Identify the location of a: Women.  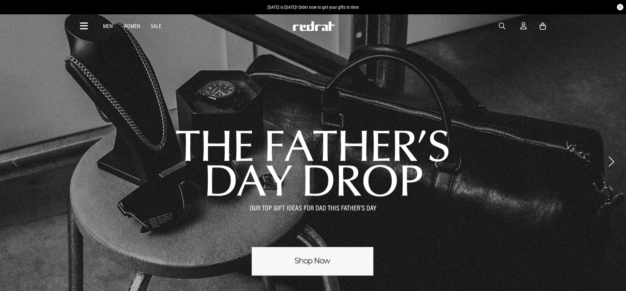
(132, 26).